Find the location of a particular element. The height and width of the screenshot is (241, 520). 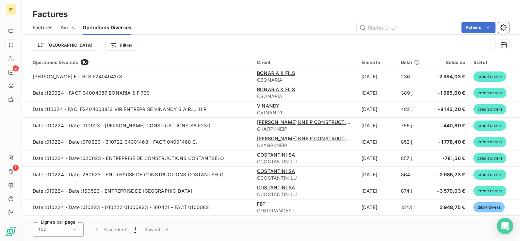

span: 2 is located at coordinates (16, 68).